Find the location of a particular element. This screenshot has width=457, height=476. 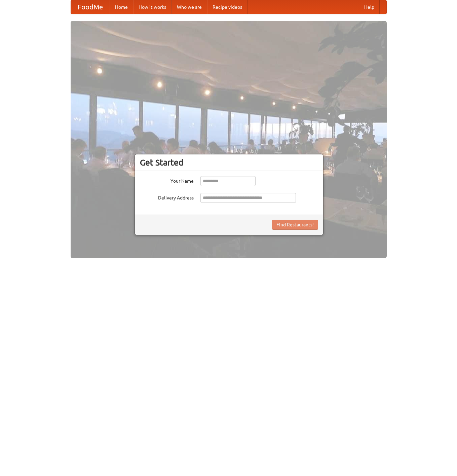

button: Find Restaurants! is located at coordinates (294, 225).